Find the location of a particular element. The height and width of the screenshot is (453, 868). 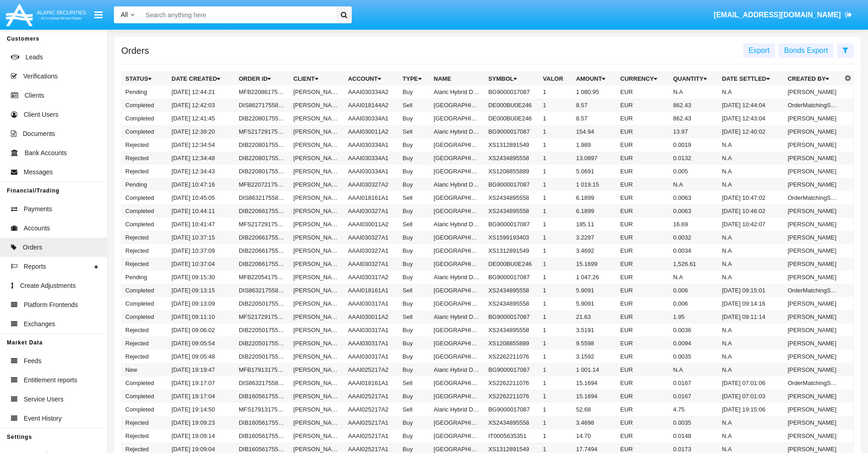

td: DIB220501755853989439 is located at coordinates (262, 303).